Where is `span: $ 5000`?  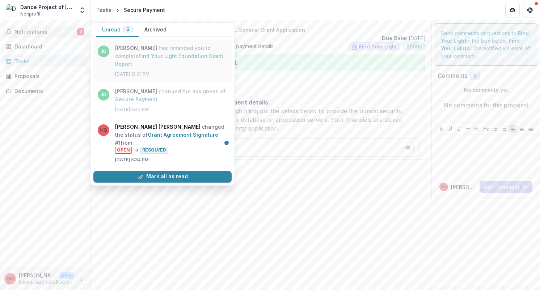 span: $ 5000 is located at coordinates (415, 47).